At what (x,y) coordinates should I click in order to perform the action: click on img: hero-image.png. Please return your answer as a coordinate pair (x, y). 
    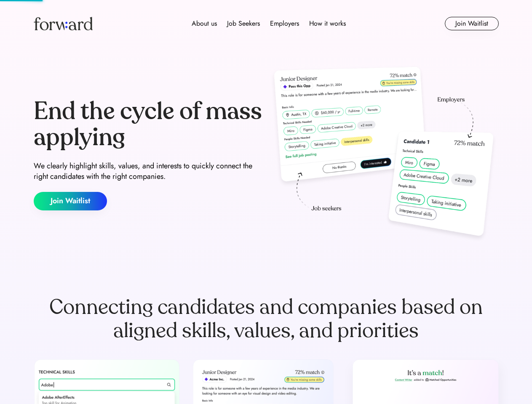
    Looking at the image, I should click on (384, 154).